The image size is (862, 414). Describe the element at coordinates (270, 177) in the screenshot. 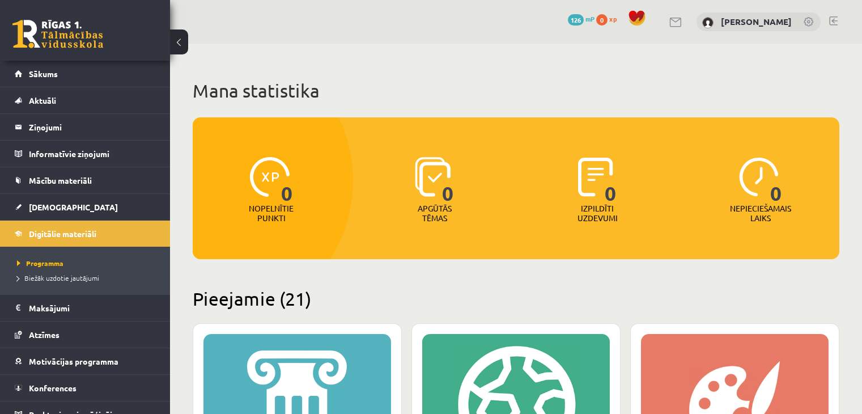

I see `img: icon-xp-0682a9bc20223a9ccc6f5883a126b849a74cddfe5390d2b41b4391c66f2066e7.svg` at that location.